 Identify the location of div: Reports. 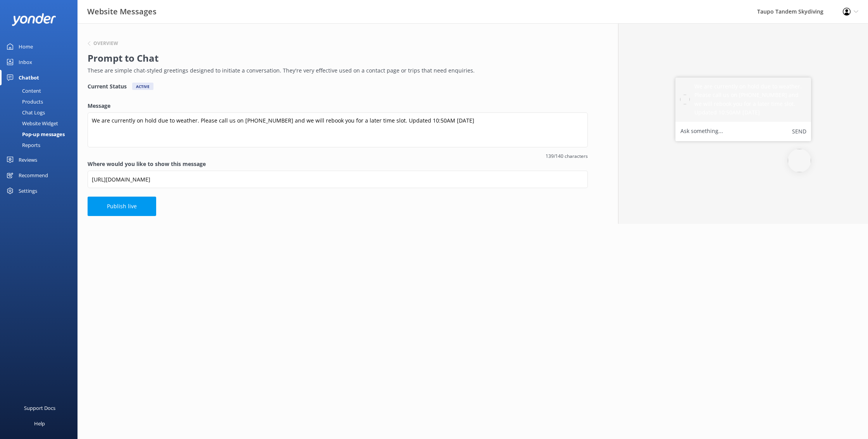
(22, 145).